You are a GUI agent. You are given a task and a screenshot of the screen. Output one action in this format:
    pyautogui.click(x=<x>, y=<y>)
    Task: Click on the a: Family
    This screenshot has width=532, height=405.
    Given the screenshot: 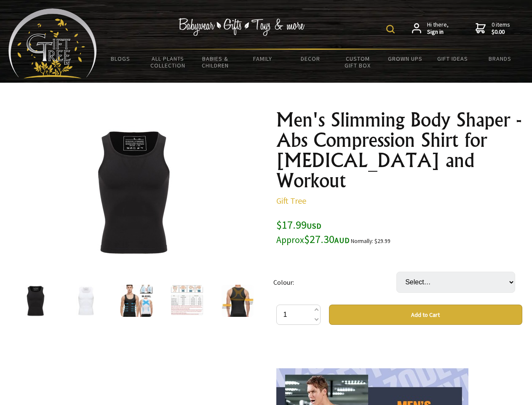 What is the action you would take?
    pyautogui.click(x=263, y=59)
    